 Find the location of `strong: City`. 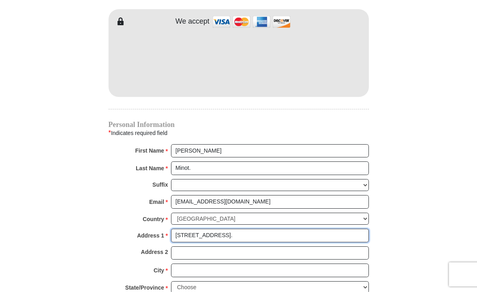

strong: City is located at coordinates (158, 270).